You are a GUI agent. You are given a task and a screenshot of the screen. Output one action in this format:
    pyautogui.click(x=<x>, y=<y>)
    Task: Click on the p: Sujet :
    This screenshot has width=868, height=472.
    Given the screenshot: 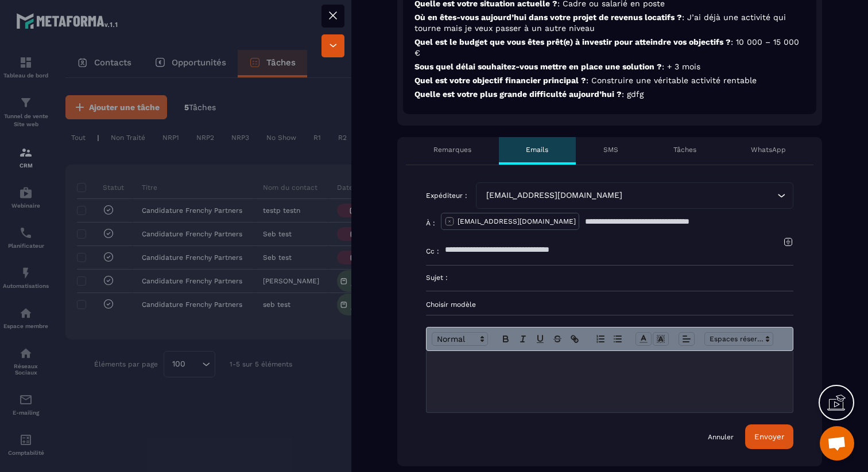 What is the action you would take?
    pyautogui.click(x=437, y=277)
    